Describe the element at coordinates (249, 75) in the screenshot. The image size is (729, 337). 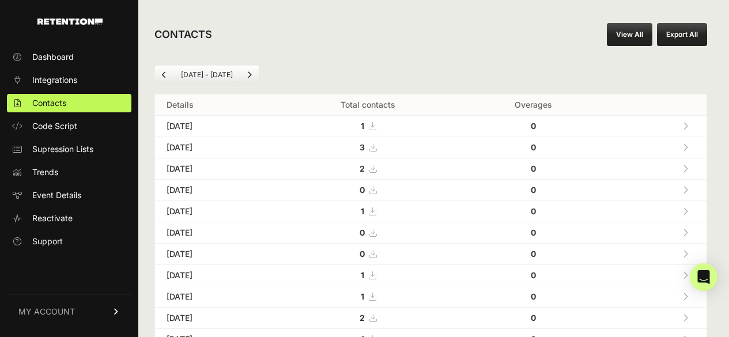
I see `a: Next` at that location.